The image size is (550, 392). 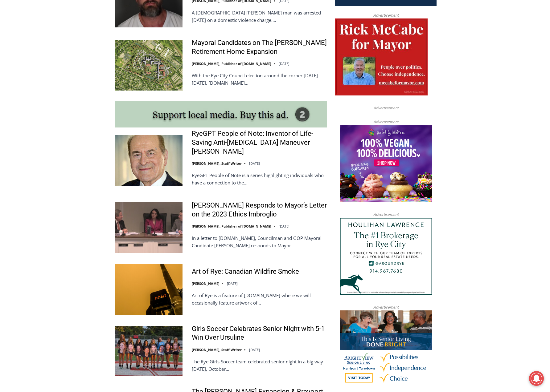 What do you see at coordinates (260, 333) in the screenshot?
I see `a: Girls Soccer Celebrates Senior Night with 5-1 Win Over Ursuline` at bounding box center [260, 333].